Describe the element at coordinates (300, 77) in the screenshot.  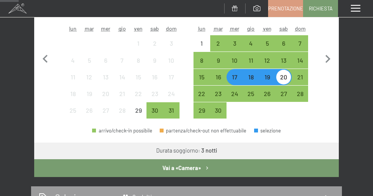
I see `div: Sun Sep 21 2025` at that location.